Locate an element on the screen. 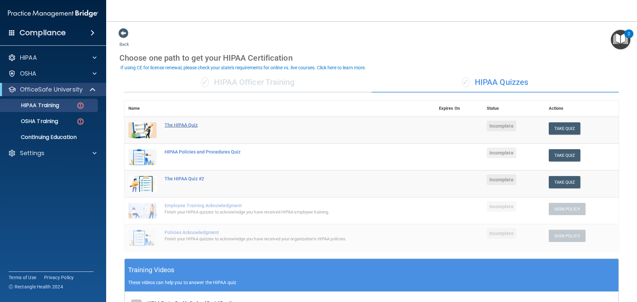  div: The HIPAA Quiz is located at coordinates (283, 125).